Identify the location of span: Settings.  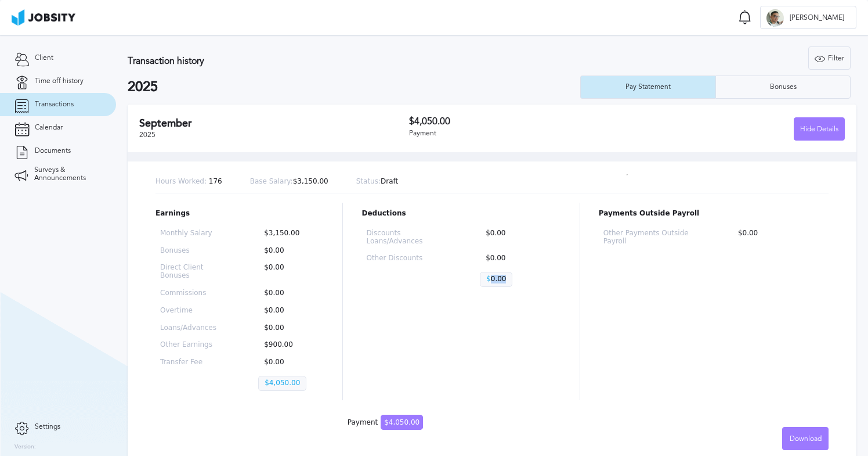
(48, 427).